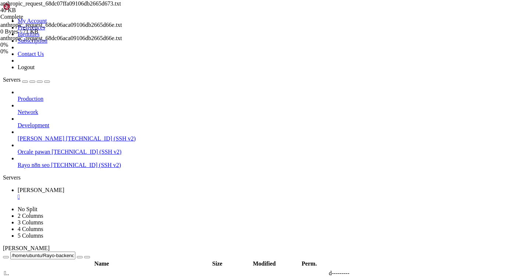  What do you see at coordinates (37, 32) in the screenshot?
I see `div: 0 Bytes / 71 KB` at bounding box center [37, 32].